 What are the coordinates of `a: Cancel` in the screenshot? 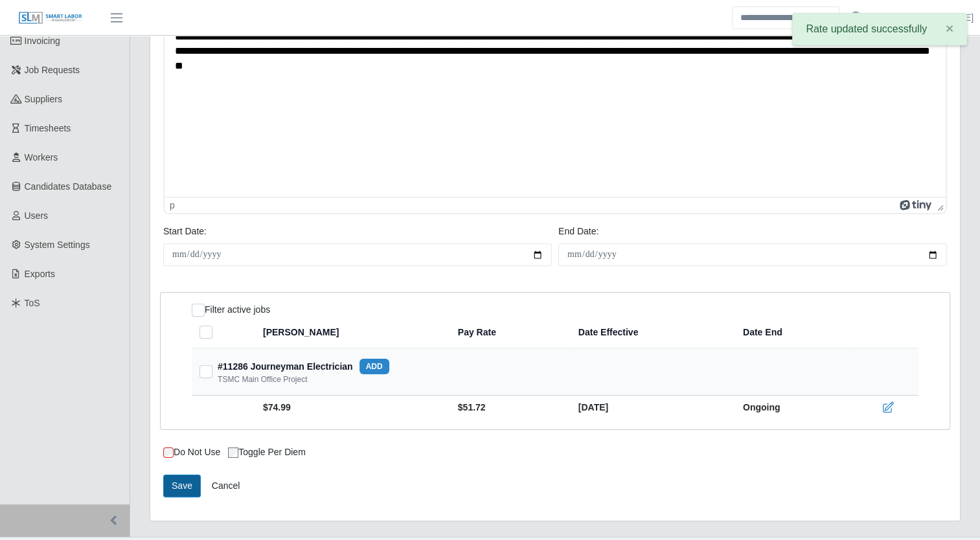 It's located at (226, 486).